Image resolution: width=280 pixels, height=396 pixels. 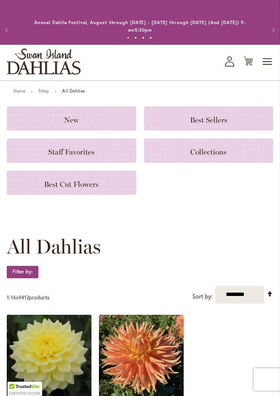 What do you see at coordinates (14, 297) in the screenshot?
I see `span: 16` at bounding box center [14, 297].